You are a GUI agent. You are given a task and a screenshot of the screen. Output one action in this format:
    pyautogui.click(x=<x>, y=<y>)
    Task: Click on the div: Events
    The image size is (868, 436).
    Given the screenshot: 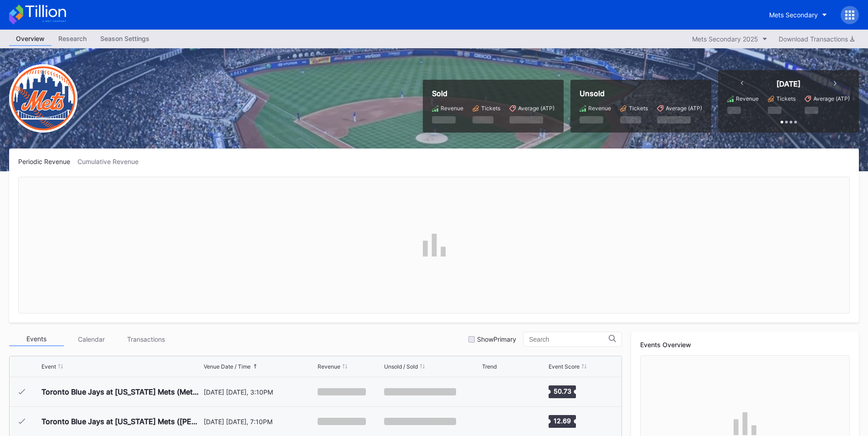 What is the action you would take?
    pyautogui.click(x=36, y=339)
    